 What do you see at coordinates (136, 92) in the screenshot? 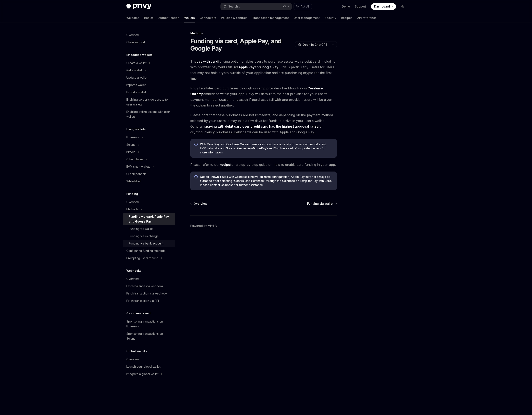
I see `div: Export a wallet` at bounding box center [136, 92].